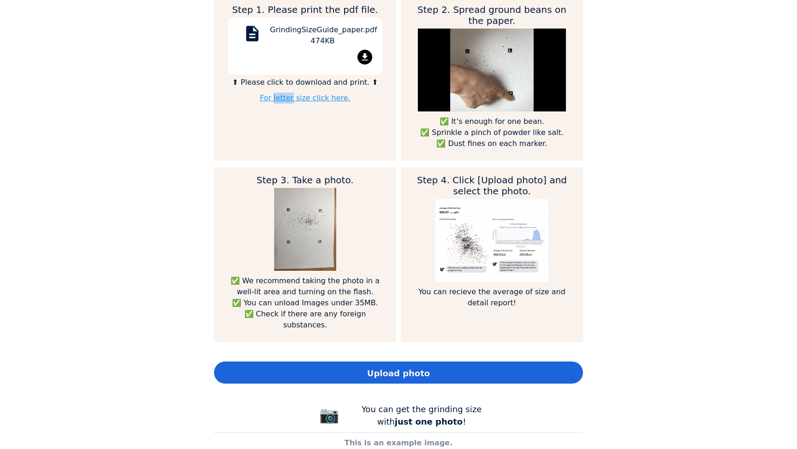 The width and height of the screenshot is (797, 449). I want to click on mat-icon: file_download, so click(365, 57).